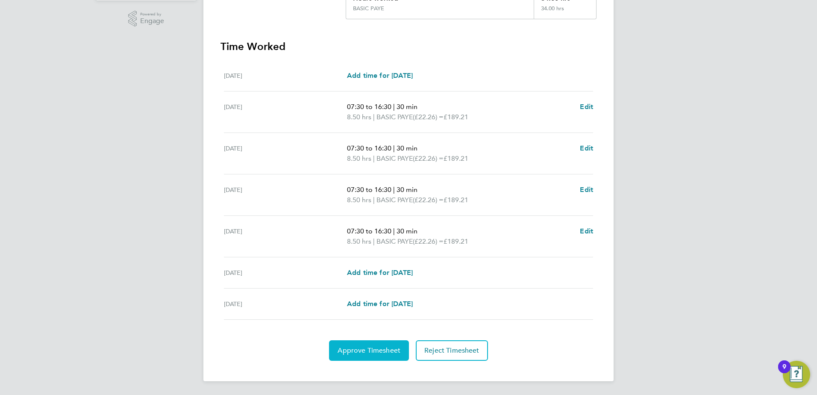  What do you see at coordinates (152, 14) in the screenshot?
I see `span: Powered by` at bounding box center [152, 14].